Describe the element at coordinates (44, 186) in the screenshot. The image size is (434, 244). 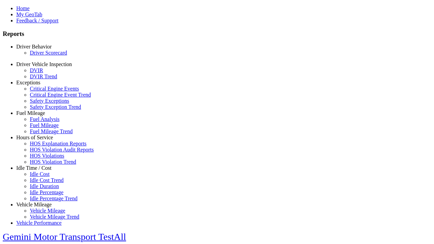
I see `a: Idle Duration` at that location.